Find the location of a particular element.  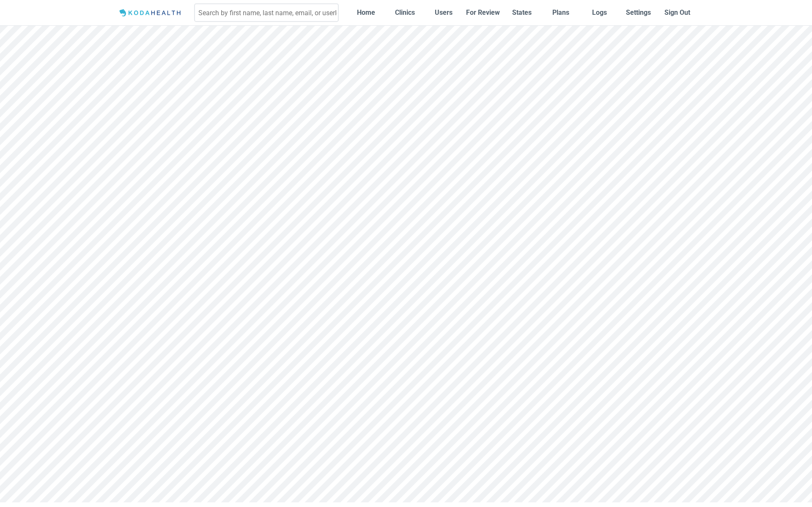

img: Logo is located at coordinates (150, 13).